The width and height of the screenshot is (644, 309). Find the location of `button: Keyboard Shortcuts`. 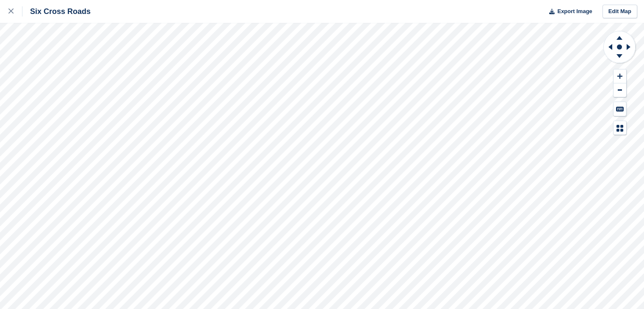

button: Keyboard Shortcuts is located at coordinates (620, 109).